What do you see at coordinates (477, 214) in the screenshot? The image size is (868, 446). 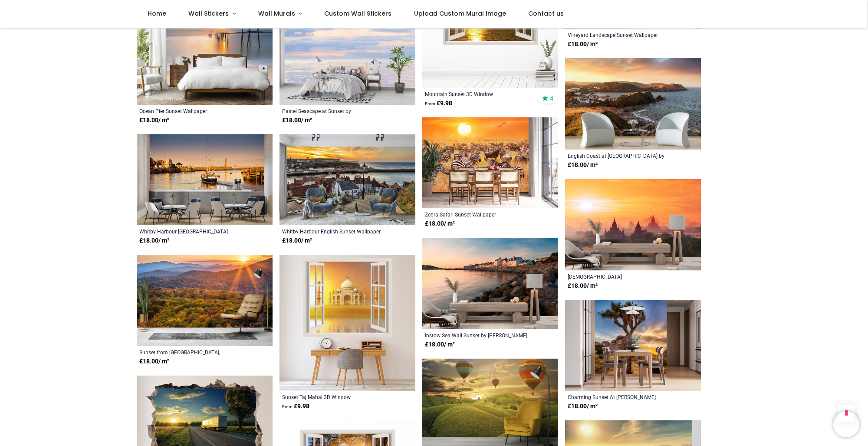 I see `a: Zebra Safari Sunset Wallpaper` at bounding box center [477, 214].